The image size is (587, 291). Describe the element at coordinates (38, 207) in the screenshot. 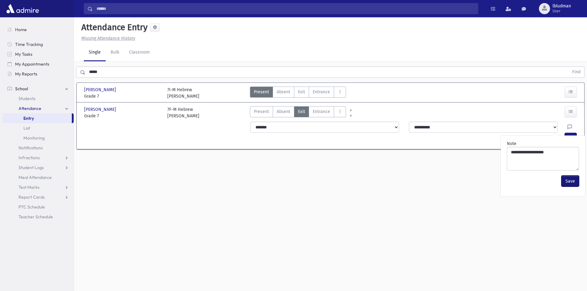

I see `a: PTC Schedule` at that location.